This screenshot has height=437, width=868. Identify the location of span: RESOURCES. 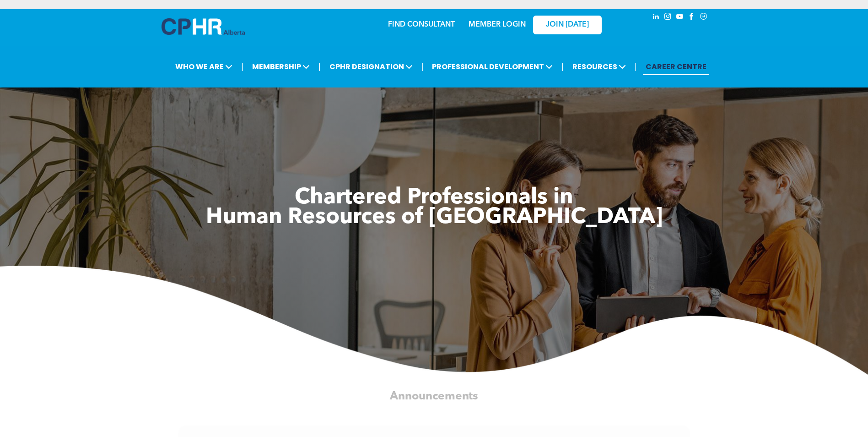
(599, 67).